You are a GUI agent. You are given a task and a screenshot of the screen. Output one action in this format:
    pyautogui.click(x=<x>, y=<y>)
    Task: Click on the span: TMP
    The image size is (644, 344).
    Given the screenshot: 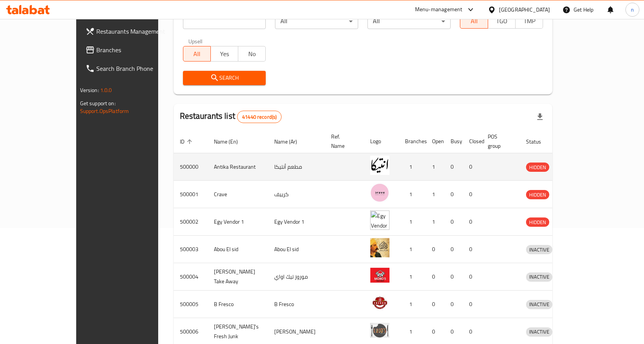 What is the action you would take?
    pyautogui.click(x=529, y=21)
    